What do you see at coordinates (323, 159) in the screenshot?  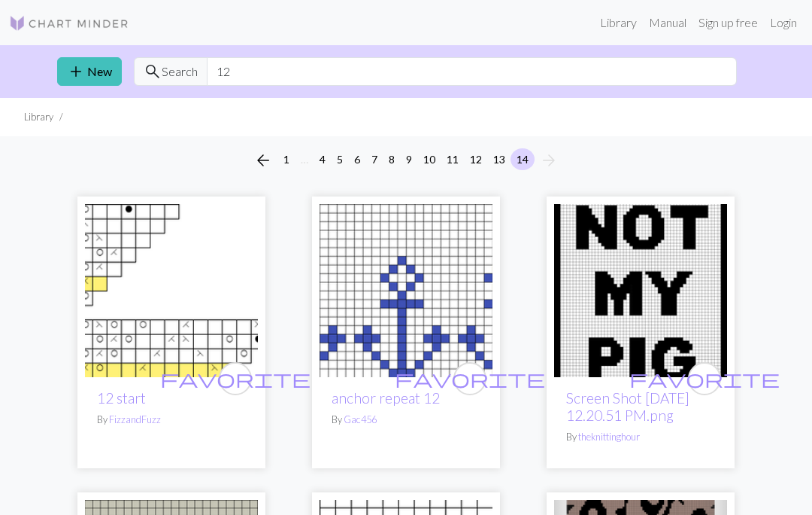 I see `button: 4` at bounding box center [323, 159].